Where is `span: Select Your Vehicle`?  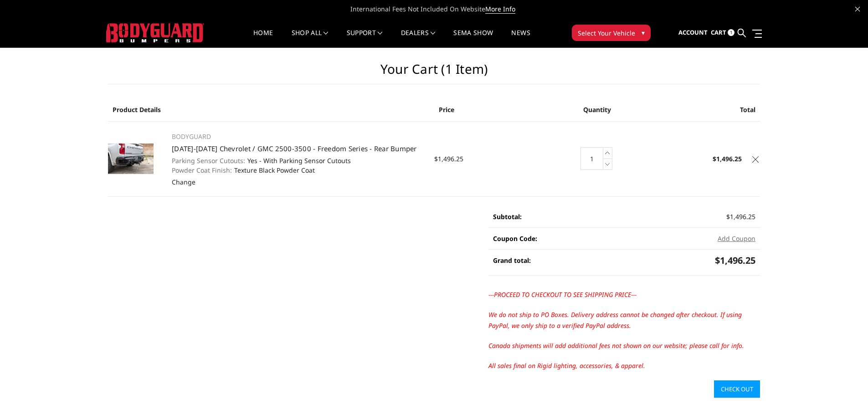
span: Select Your Vehicle is located at coordinates (606, 33).